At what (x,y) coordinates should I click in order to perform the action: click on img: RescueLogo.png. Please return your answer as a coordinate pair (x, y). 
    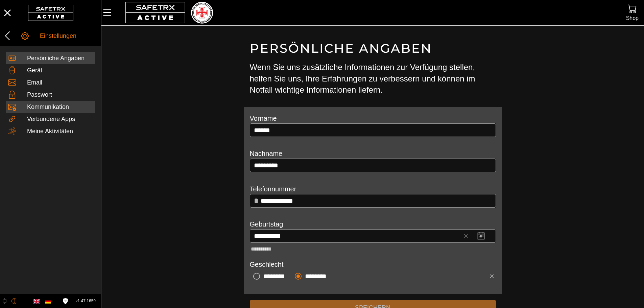
    Looking at the image, I should click on (202, 12).